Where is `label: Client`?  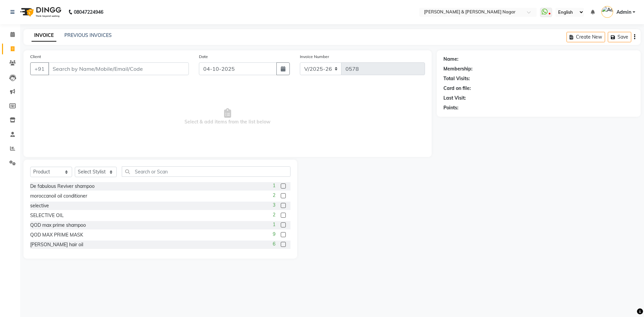
label: Client is located at coordinates (35, 56).